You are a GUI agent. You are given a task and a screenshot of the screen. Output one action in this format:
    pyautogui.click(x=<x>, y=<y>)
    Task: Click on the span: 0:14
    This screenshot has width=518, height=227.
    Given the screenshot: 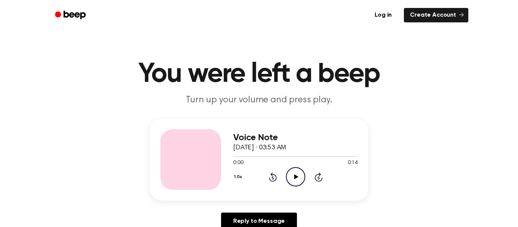 What is the action you would take?
    pyautogui.click(x=353, y=163)
    